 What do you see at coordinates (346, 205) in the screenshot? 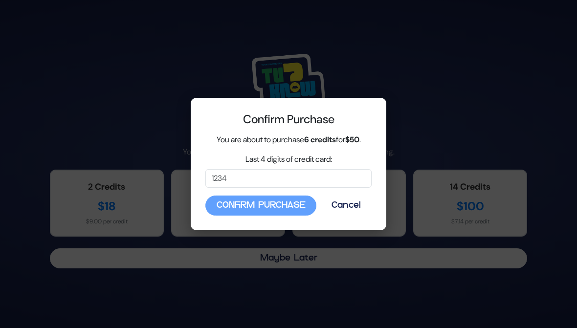
I see `button: Cancel` at bounding box center [346, 205].